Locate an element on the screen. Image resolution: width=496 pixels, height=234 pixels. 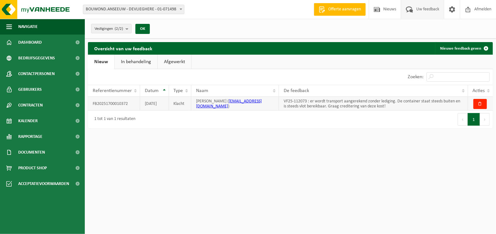
td: VF25-112073 : er wordt transport aangerekend zonder lediging. De container staat steeds buiten en... is located at coordinates (373, 104).